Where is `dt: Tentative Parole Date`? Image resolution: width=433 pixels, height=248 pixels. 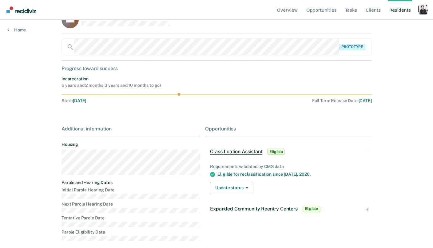
dt: Tentative Parole Date is located at coordinates (131, 218).